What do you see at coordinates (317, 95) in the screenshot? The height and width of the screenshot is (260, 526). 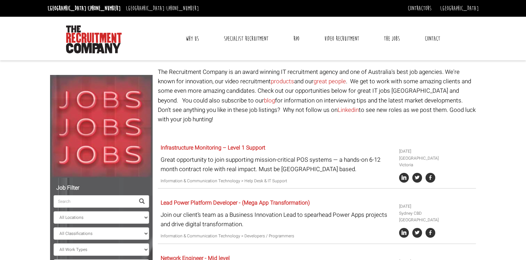 I see `p: The Recruitment Company is an award winning IT recruitment agency and one of Australia's best job...` at bounding box center [317, 95].